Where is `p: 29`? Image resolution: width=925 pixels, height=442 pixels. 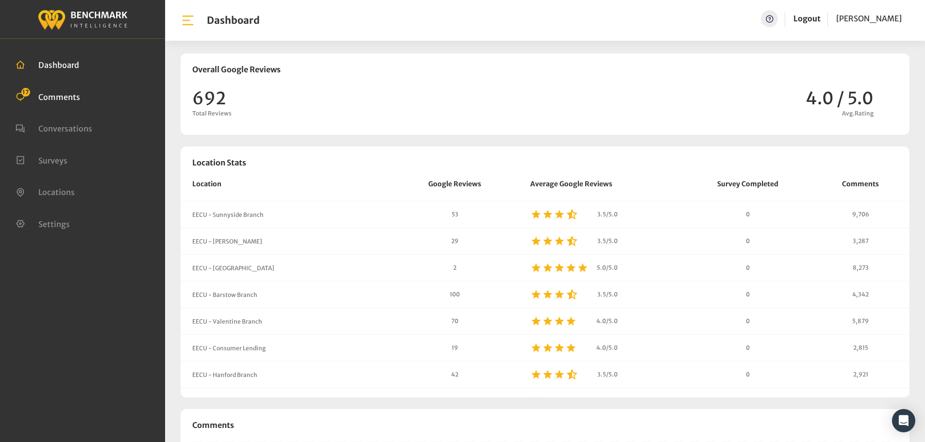 p: 29 is located at coordinates (454, 241).